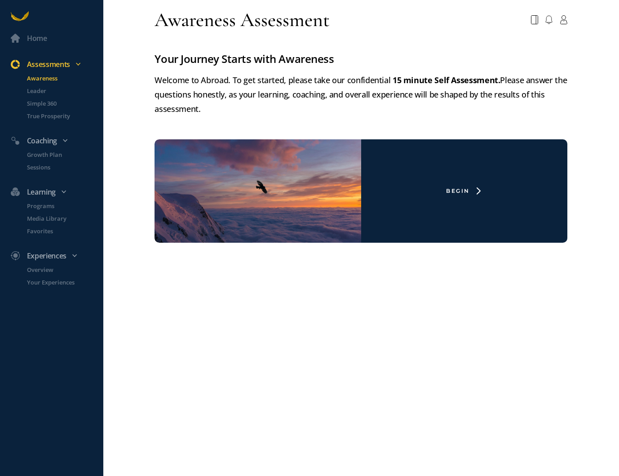 The height and width of the screenshot is (476, 619). Describe the element at coordinates (56, 141) in the screenshot. I see `div: Coaching` at that location.